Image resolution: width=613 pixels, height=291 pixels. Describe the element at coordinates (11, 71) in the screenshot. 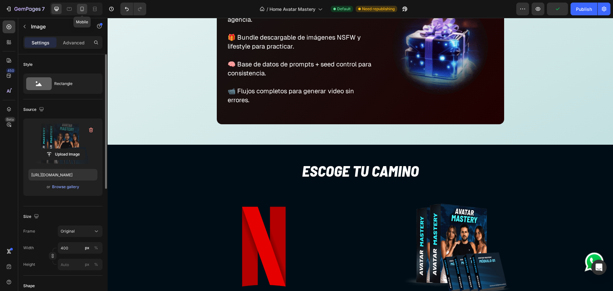

I see `div: 450` at that location.